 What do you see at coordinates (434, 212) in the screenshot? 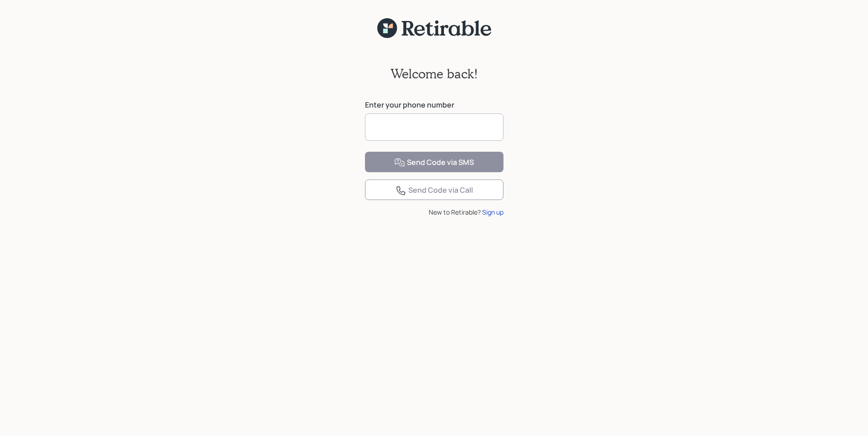
I see `div: New to Retirable?` at bounding box center [434, 212].